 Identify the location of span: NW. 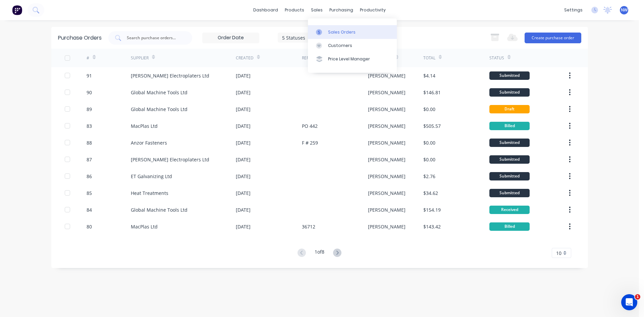
(624, 10).